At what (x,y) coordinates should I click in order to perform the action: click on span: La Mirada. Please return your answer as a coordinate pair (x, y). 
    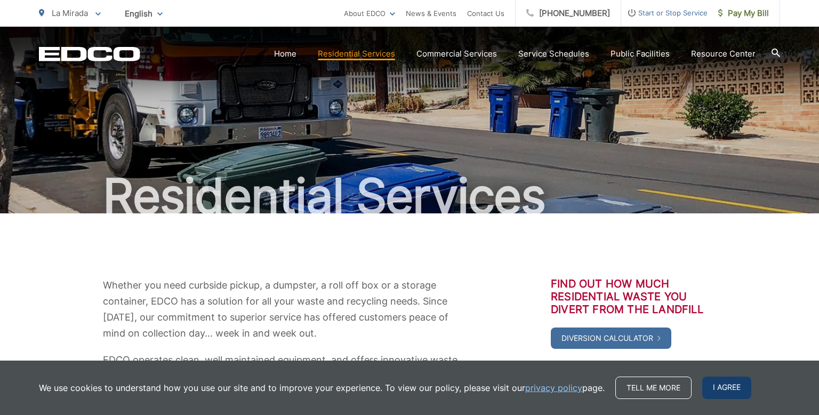
    Looking at the image, I should click on (70, 13).